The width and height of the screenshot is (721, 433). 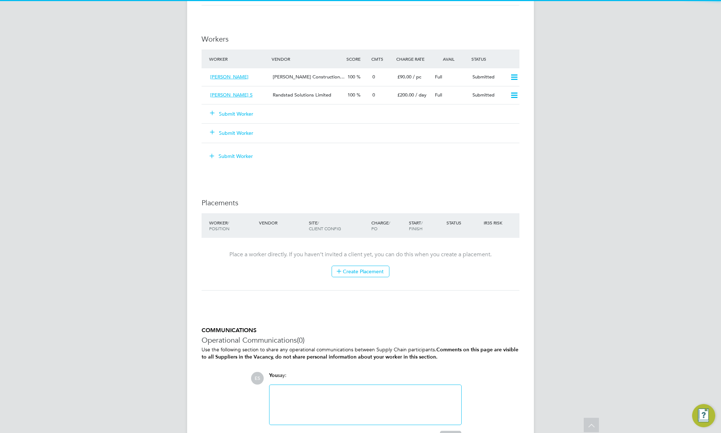 I want to click on div: Score, so click(x=357, y=59).